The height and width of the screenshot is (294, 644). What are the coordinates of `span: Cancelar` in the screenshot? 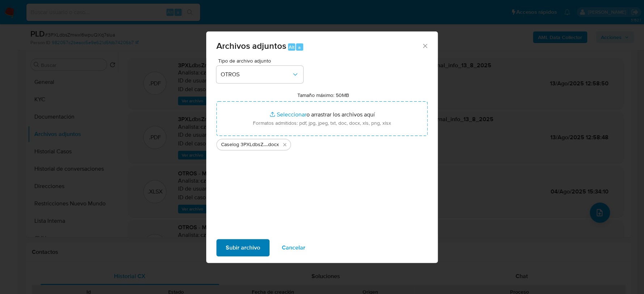 It's located at (293, 248).